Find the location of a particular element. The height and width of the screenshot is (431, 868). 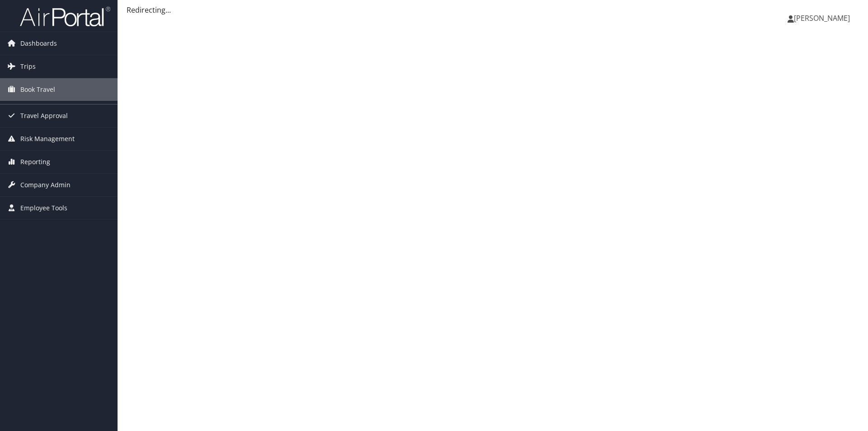

span: Dashboards is located at coordinates (39, 43).